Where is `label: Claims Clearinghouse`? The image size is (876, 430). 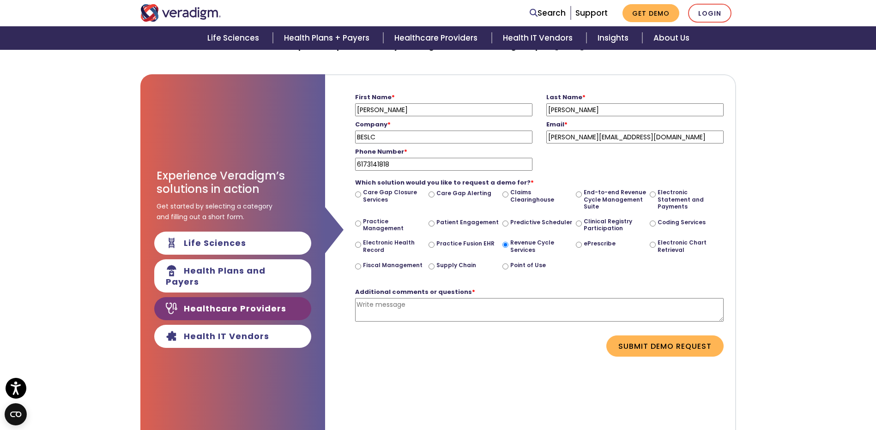 label: Claims Clearinghouse is located at coordinates (541, 196).